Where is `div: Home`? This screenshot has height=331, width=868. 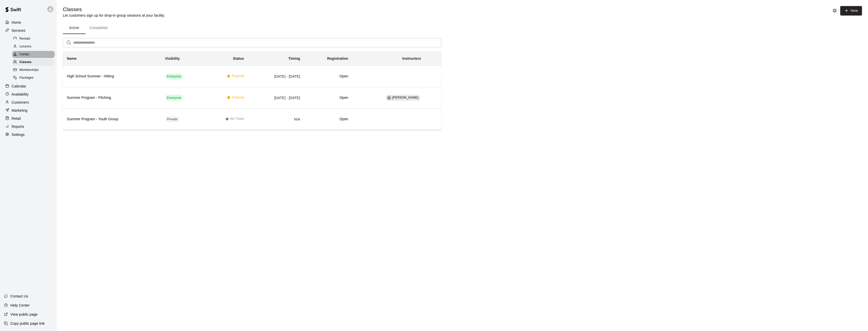
div: Home is located at coordinates (28, 22).